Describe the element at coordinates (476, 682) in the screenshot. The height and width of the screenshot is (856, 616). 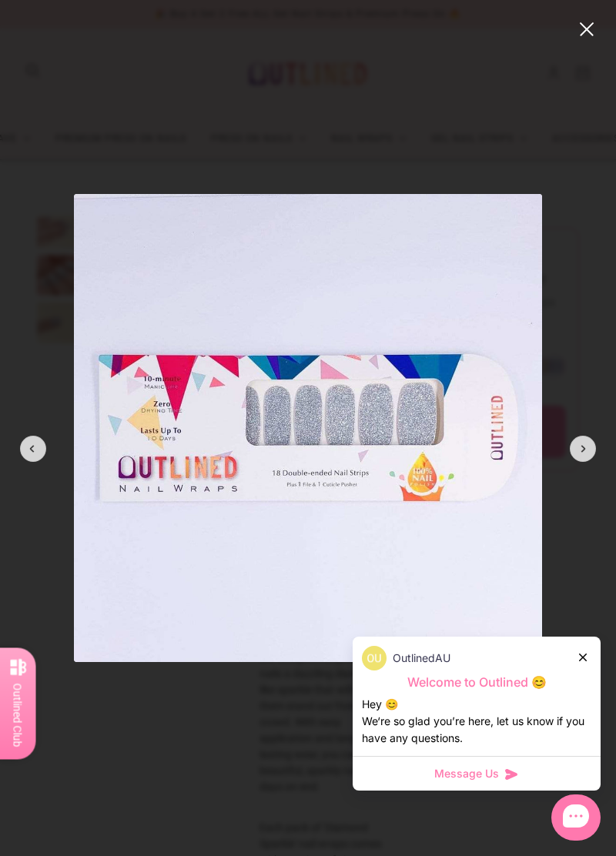
I see `p: Welcome to Outlined 😊` at that location.